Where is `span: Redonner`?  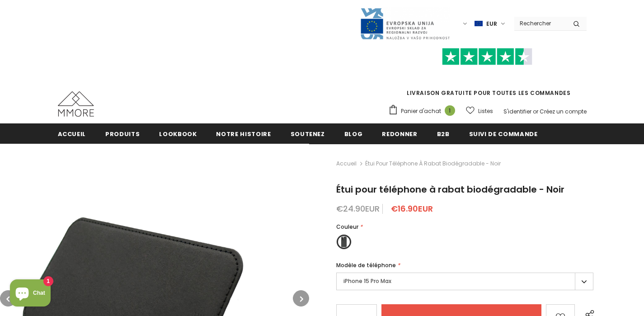
span: Redonner is located at coordinates (399, 134).